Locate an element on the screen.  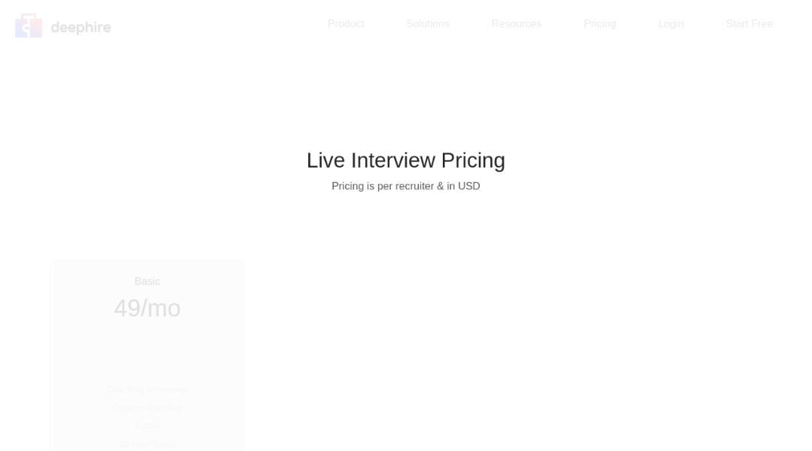
img: img is located at coordinates (62, 25).